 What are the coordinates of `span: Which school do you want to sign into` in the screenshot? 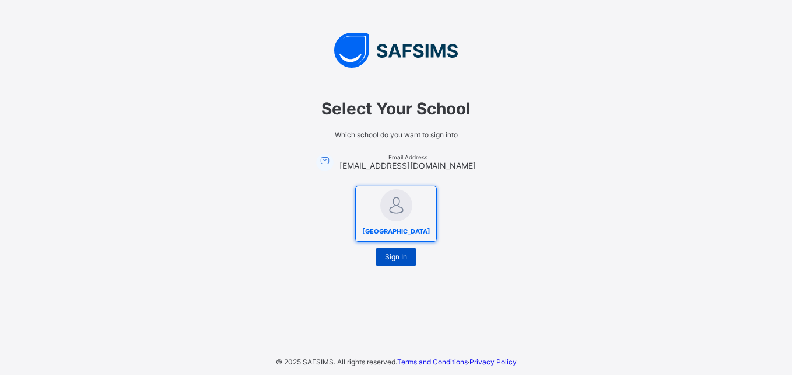 It's located at (396, 134).